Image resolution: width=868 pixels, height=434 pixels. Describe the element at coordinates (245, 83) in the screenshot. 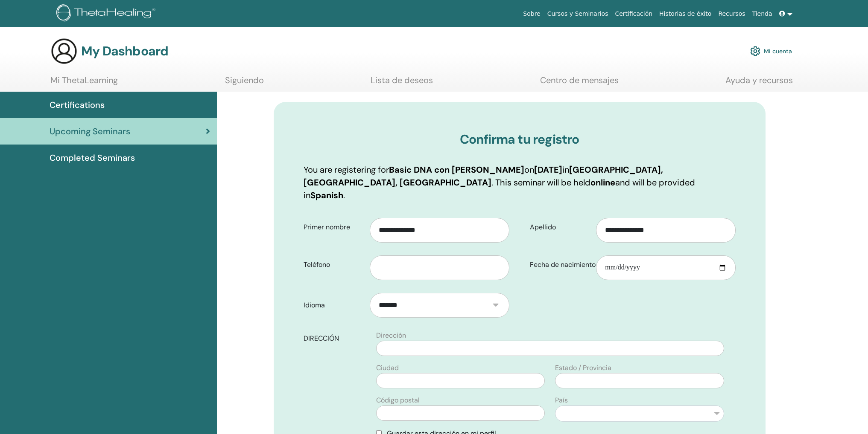

I see `a: Siguiendo` at that location.